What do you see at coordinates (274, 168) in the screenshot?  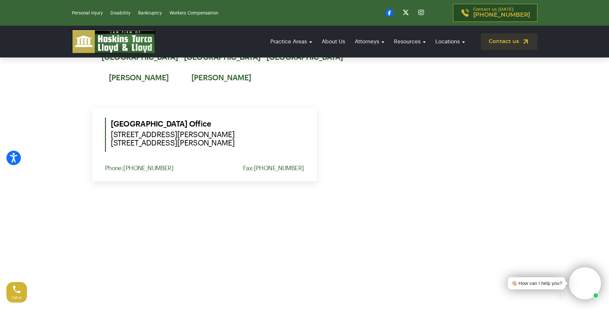 I see `p: Fax:` at bounding box center [274, 168].